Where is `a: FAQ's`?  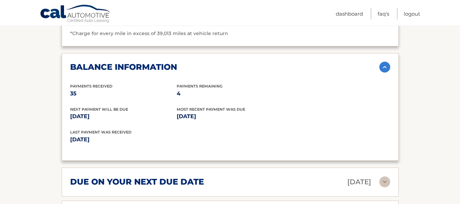 a: FAQ's is located at coordinates (384, 14).